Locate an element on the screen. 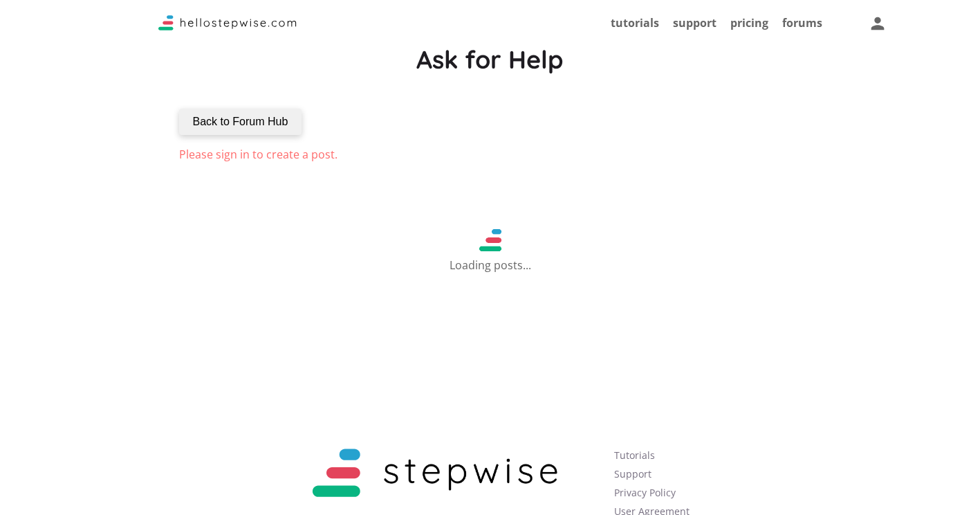 This screenshot has height=515, width=980. a: Tutorials is located at coordinates (634, 455).